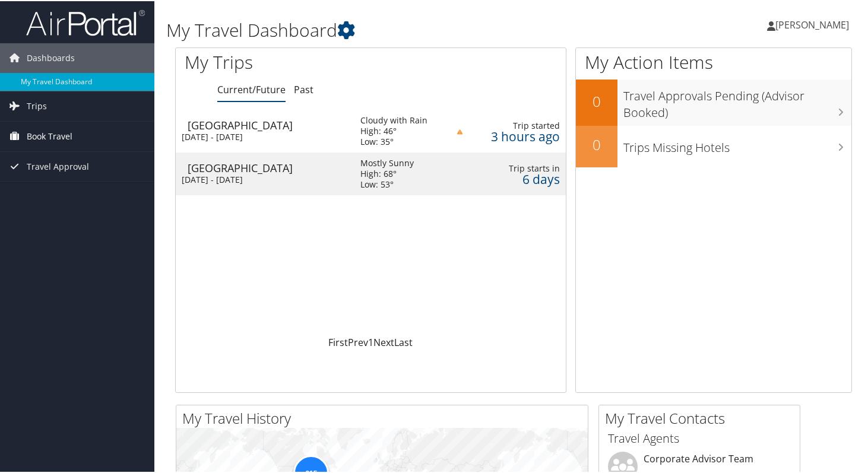 Image resolution: width=868 pixels, height=473 pixels. What do you see at coordinates (737, 144) in the screenshot?
I see `h3: Trips Missing Hotels` at bounding box center [737, 144].